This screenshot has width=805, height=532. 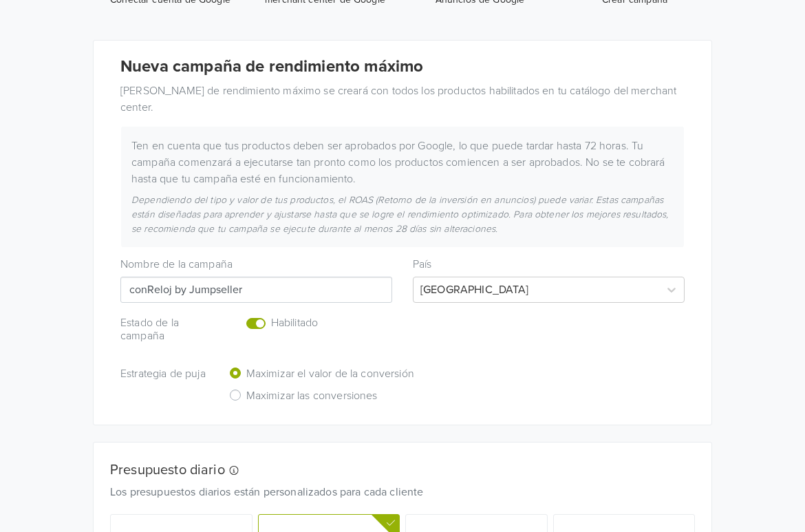 I want to click on h6: País, so click(x=548, y=264).